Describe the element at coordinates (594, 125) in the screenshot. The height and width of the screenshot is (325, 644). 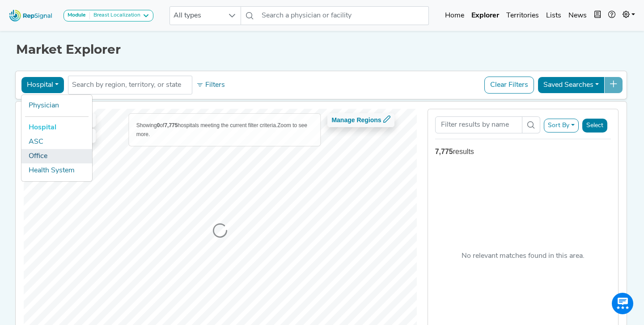
I see `button: Select` at that location.